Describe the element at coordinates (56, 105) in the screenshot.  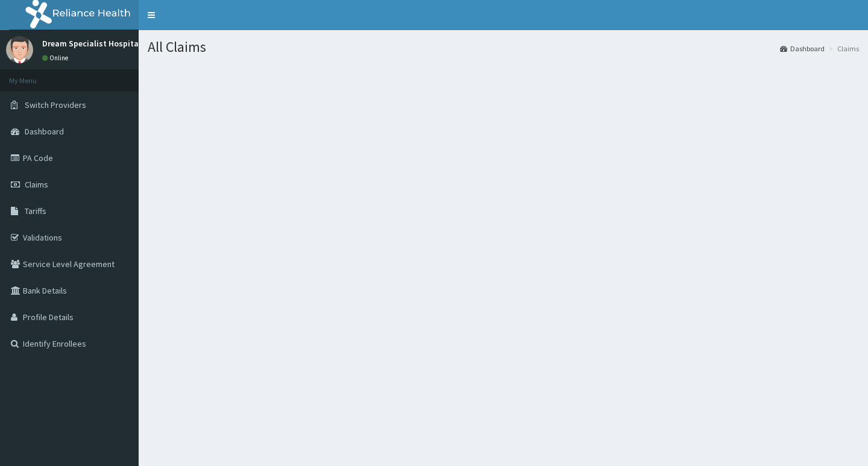
I see `span: Switch Providers` at that location.